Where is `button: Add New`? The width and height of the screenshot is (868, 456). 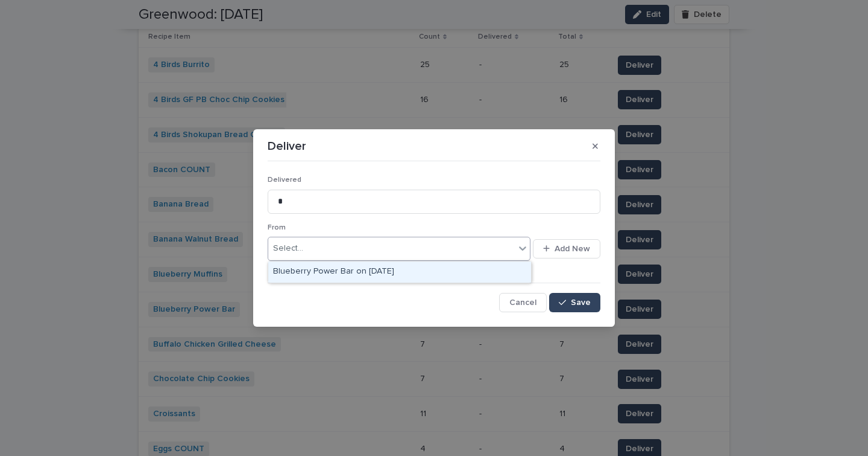 button: Add New is located at coordinates (567, 248).